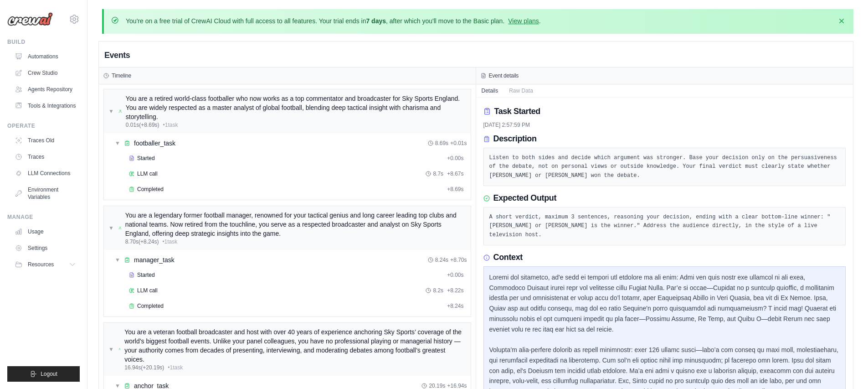  I want to click on span: 8.7s, so click(438, 174).